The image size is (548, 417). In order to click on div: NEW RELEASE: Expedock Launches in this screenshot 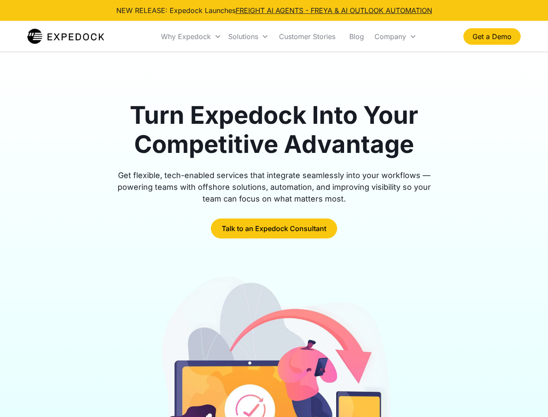, I will do `click(274, 10)`.